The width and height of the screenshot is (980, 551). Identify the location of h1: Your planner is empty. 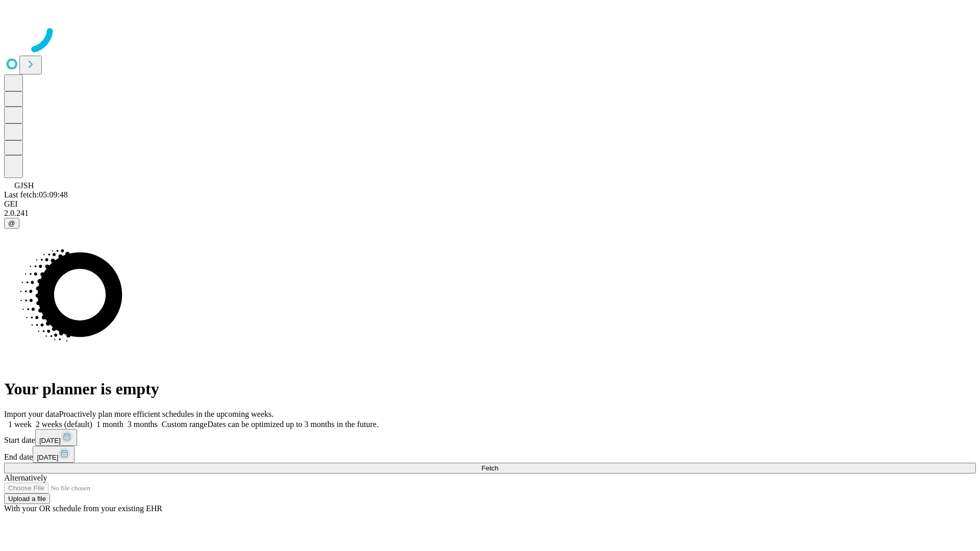
(490, 388).